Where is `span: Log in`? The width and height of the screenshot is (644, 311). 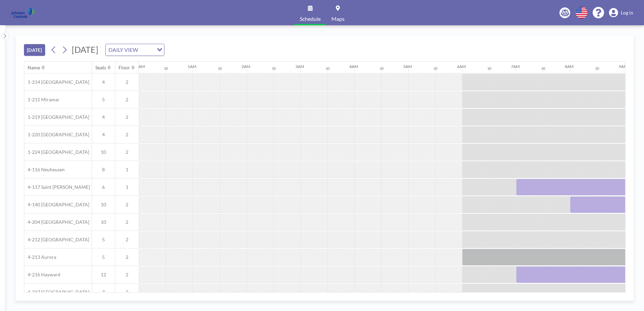
span: Log in is located at coordinates (627, 13).